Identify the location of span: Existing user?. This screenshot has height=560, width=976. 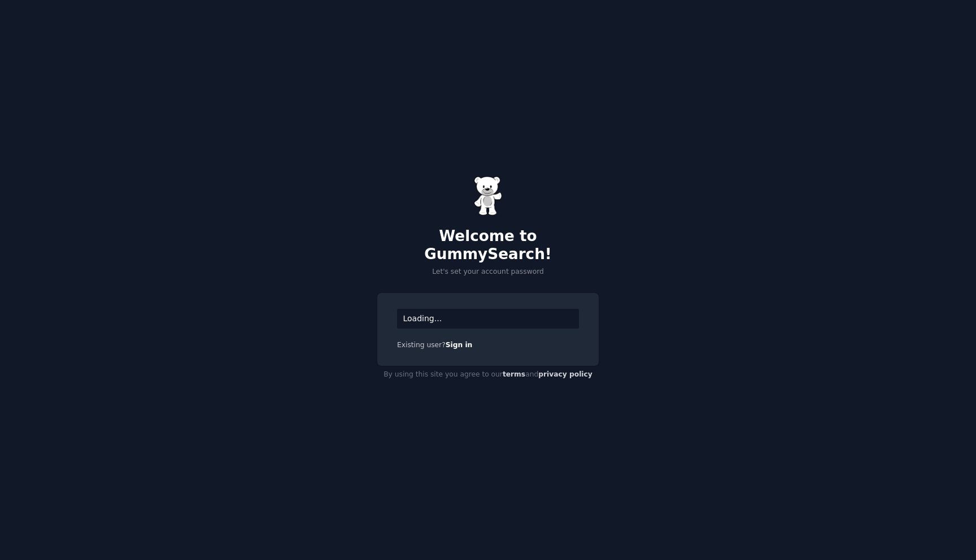
(421, 345).